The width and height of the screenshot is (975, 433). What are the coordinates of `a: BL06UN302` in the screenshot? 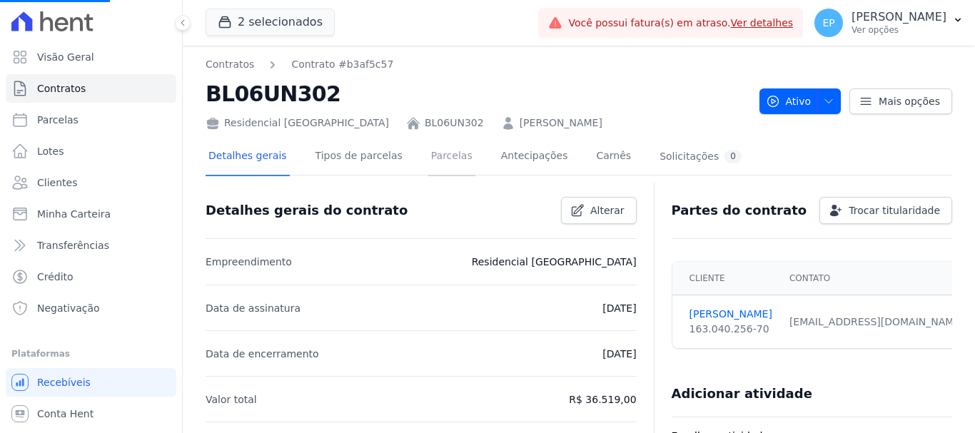 It's located at (454, 123).